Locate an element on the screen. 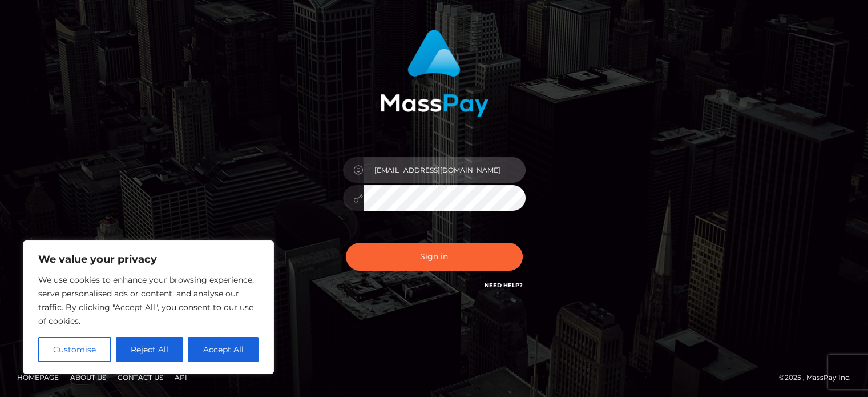  div: We value your privacy is located at coordinates (149, 307).